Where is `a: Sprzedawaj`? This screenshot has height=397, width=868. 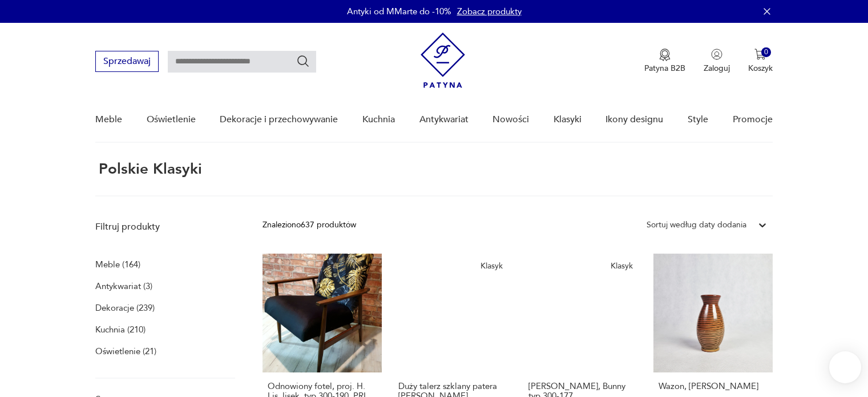
a: Sprzedawaj is located at coordinates (127, 62).